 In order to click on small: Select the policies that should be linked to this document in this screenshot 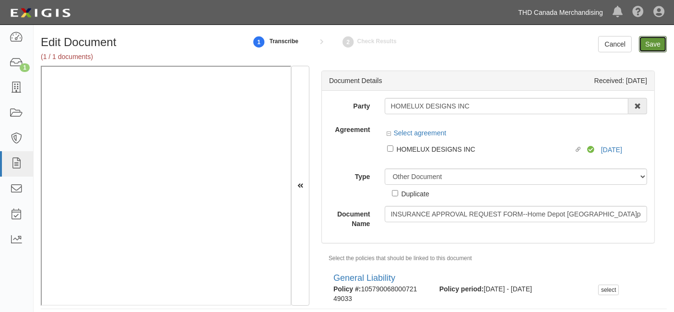, I will do `click(400, 258)`.